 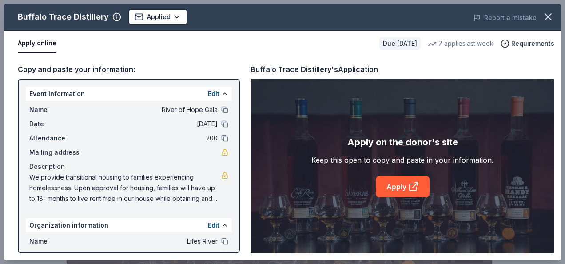 What do you see at coordinates (59, 124) in the screenshot?
I see `span: Date` at bounding box center [59, 124].